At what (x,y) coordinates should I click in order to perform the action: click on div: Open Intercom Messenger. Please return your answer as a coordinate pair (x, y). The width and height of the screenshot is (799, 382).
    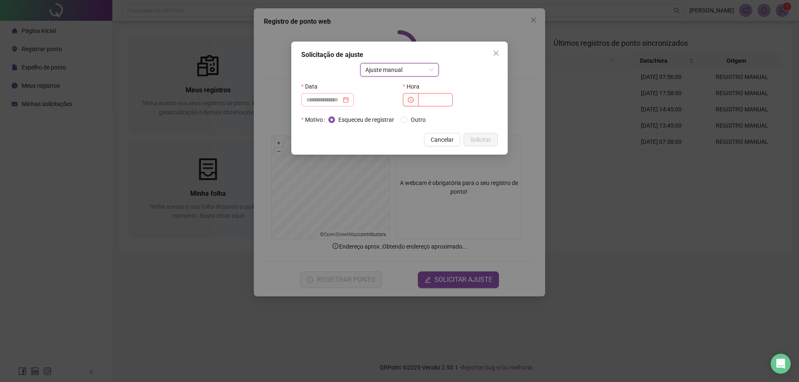
    Looking at the image, I should click on (780, 364).